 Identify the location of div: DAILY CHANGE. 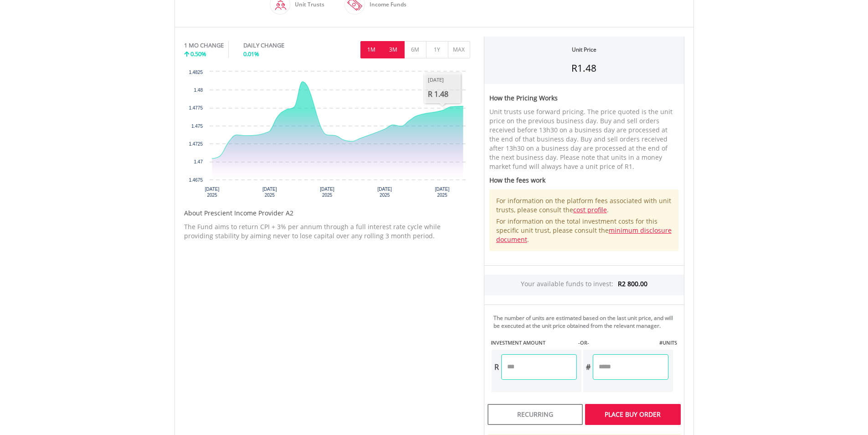
(279, 45).